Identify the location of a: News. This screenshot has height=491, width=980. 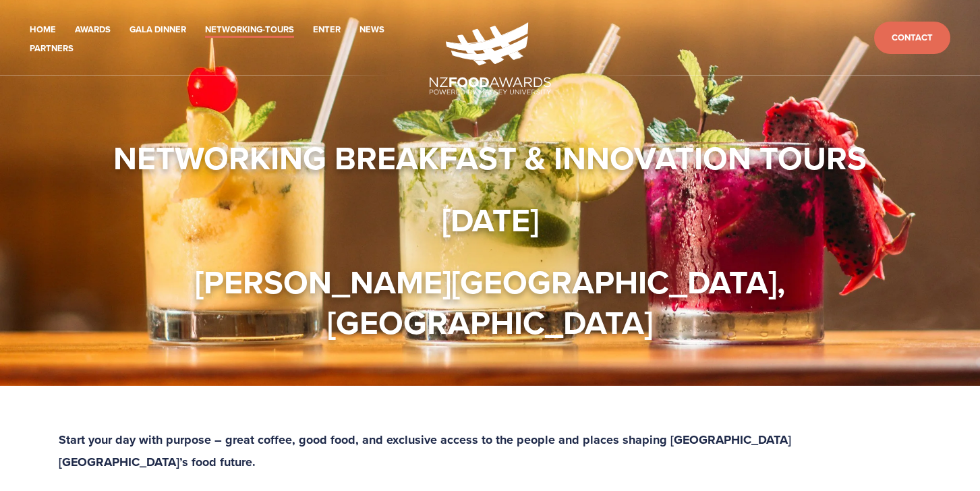
(372, 30).